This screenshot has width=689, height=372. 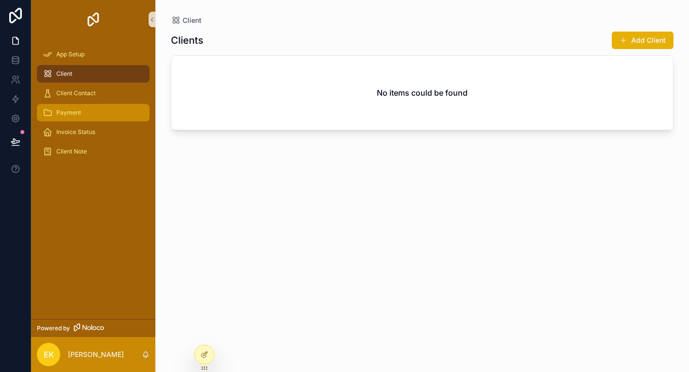 What do you see at coordinates (71, 152) in the screenshot?
I see `span: Client Note` at bounding box center [71, 152].